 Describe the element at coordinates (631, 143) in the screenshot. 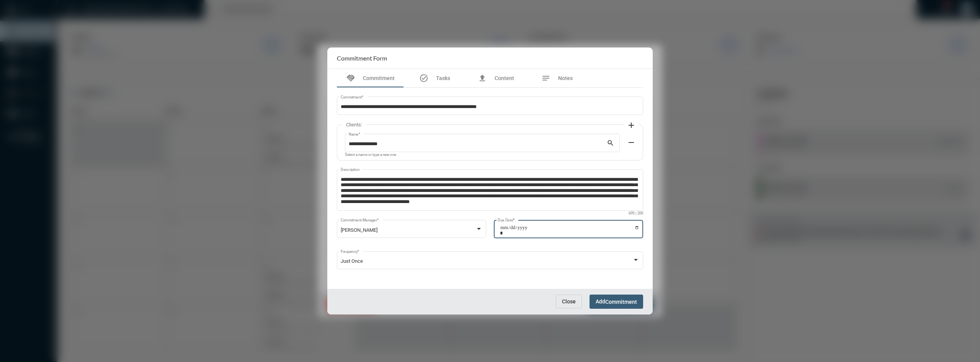

I see `mat-icon: remove` at that location.